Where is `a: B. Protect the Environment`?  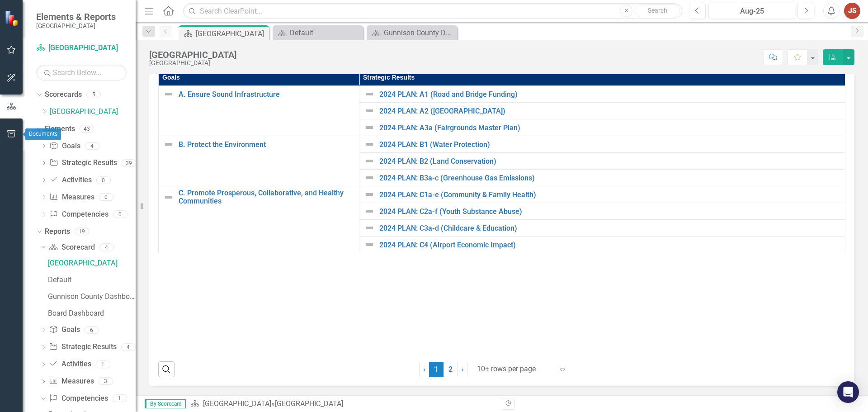 a: B. Protect the Environment is located at coordinates (266, 145).